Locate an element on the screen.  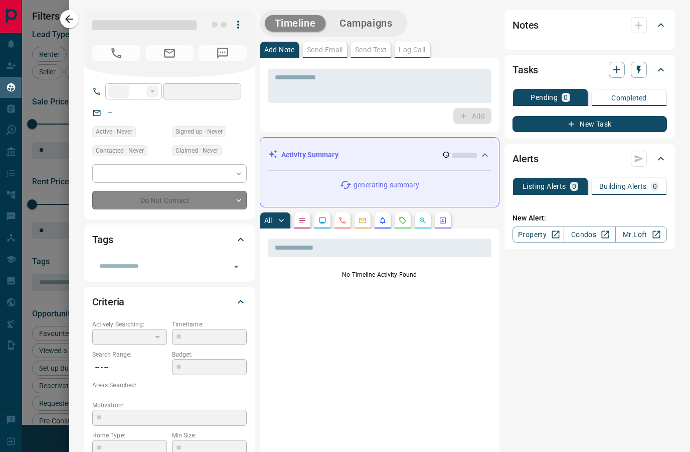
p: Listing Alerts is located at coordinates (544, 186).